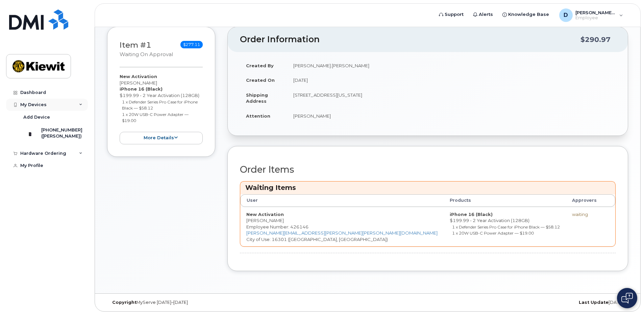 The image size is (644, 315). I want to click on td: $199.99 - 2 Year Activation (128GB), so click(505, 226).